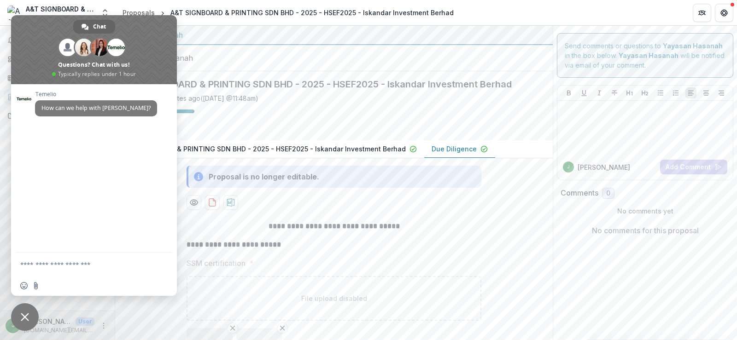  What do you see at coordinates (706, 93) in the screenshot?
I see `button: Align Center` at bounding box center [706, 93].